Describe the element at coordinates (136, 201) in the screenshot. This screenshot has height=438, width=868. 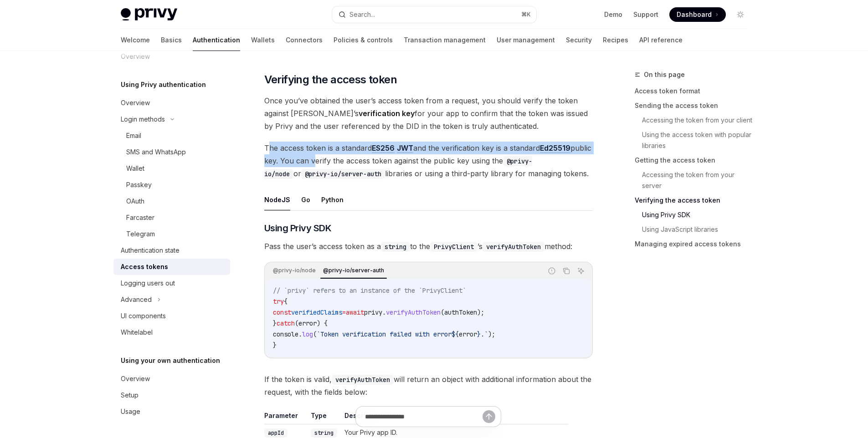
I see `div: OAuth` at that location.